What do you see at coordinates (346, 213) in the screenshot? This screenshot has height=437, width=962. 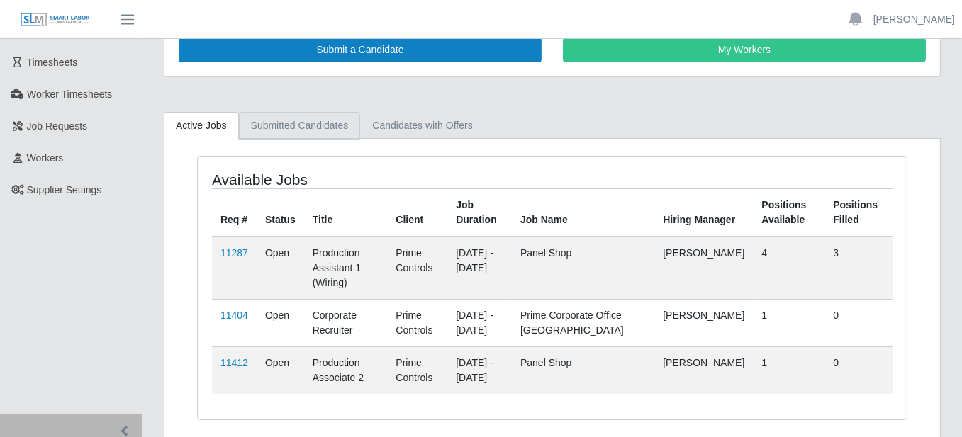 I see `th: Title` at bounding box center [346, 213].